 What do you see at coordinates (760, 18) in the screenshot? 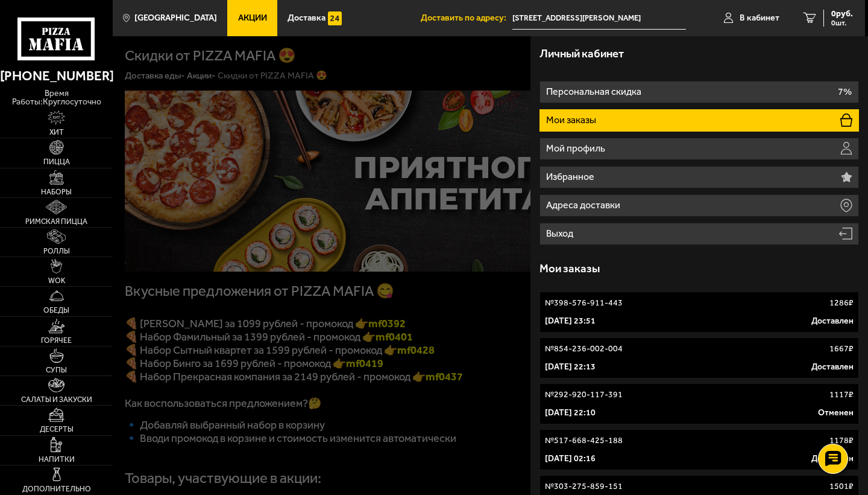
I see `span: В кабинет` at bounding box center [760, 18].